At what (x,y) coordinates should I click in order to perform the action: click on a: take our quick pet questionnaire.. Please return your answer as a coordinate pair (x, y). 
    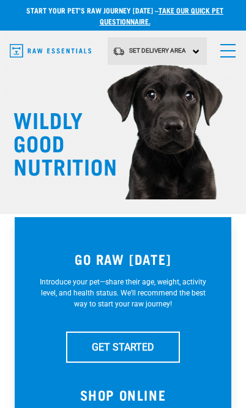
    Looking at the image, I should click on (162, 15).